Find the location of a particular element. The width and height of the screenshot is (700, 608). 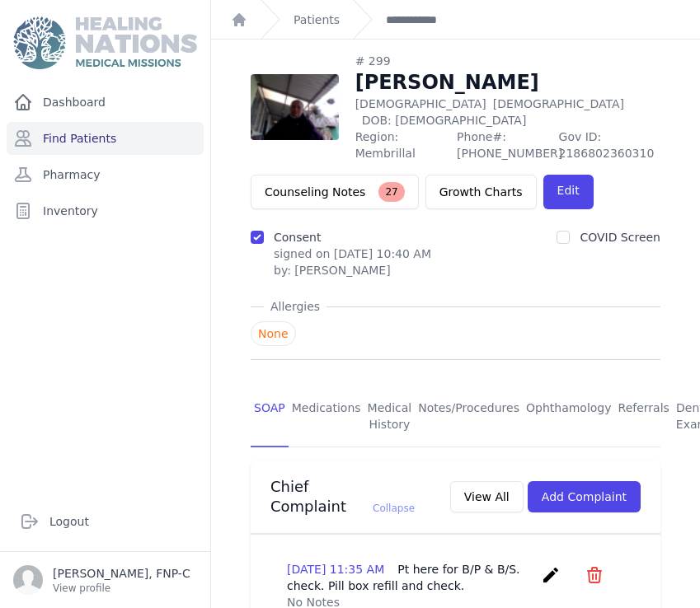

a: Pharmacy is located at coordinates (104, 174).